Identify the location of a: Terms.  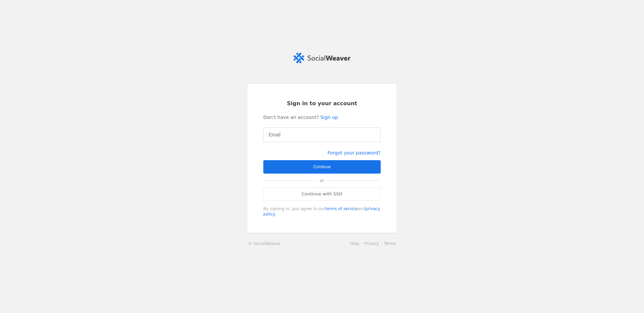
(390, 244).